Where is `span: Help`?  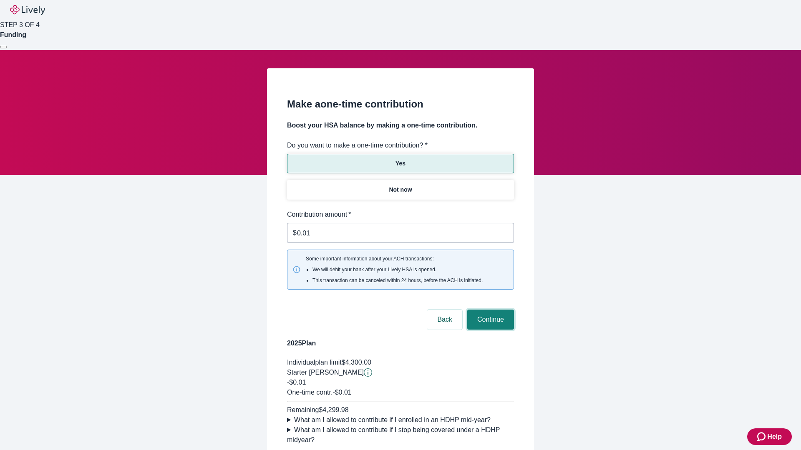 span: Help is located at coordinates (774, 437).